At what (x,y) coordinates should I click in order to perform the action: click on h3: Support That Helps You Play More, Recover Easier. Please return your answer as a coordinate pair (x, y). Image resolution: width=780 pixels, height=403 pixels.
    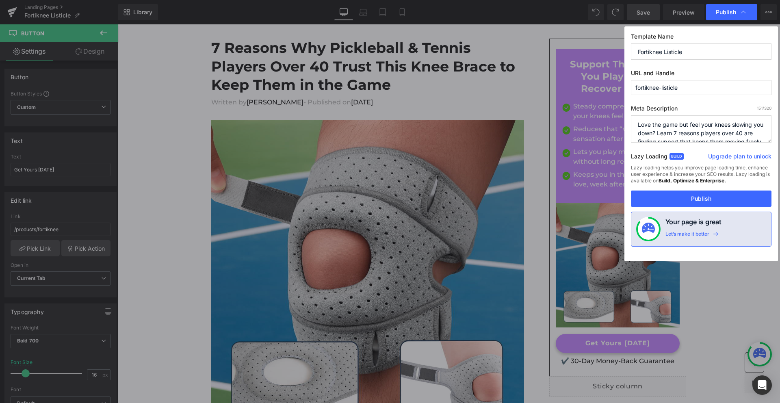
    Looking at the image, I should click on (500, 52).